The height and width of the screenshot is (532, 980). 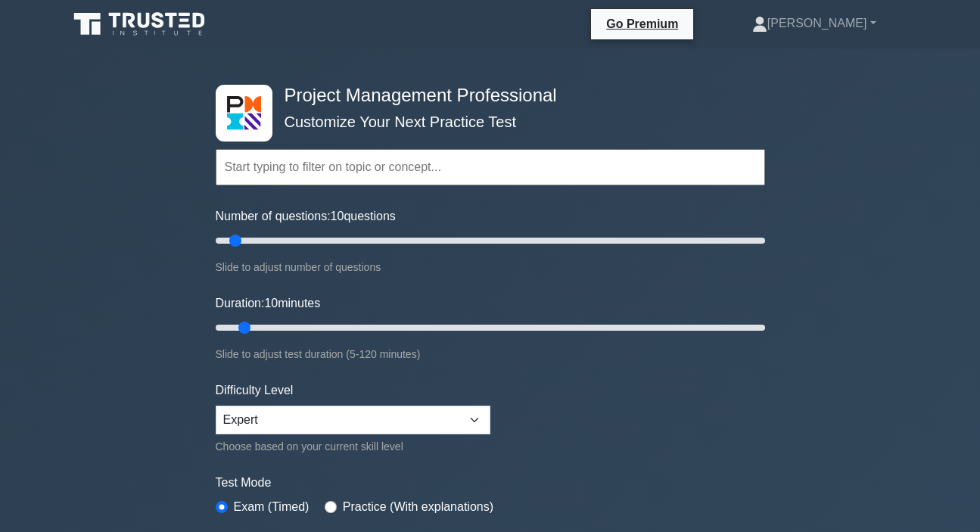 I want to click on div: Slide to adjust number of questions, so click(x=490, y=267).